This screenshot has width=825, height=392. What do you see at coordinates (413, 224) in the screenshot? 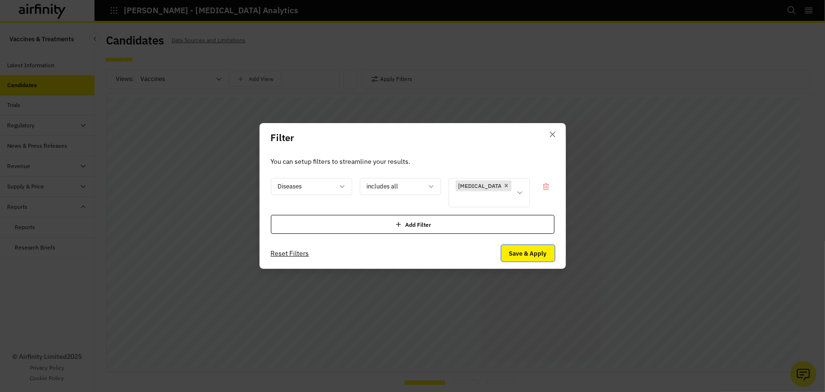
I see `div: Add Filter` at bounding box center [413, 224].